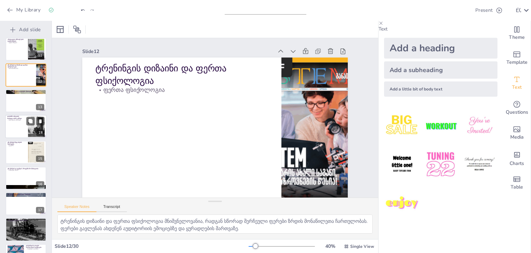 Image resolution: width=531 pixels, height=253 pixels. I want to click on div: Slide 12 / 30, so click(152, 246).